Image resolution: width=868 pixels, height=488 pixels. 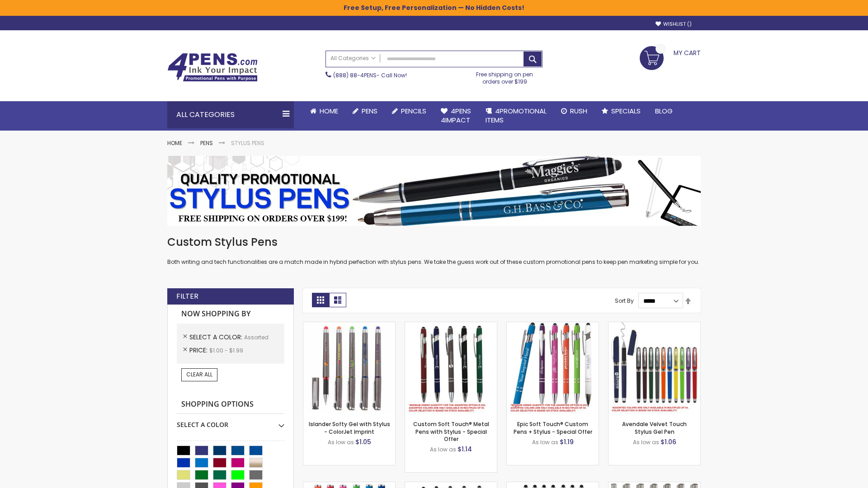 What do you see at coordinates (434, 191) in the screenshot?
I see `img: Stylus Pens` at bounding box center [434, 191].